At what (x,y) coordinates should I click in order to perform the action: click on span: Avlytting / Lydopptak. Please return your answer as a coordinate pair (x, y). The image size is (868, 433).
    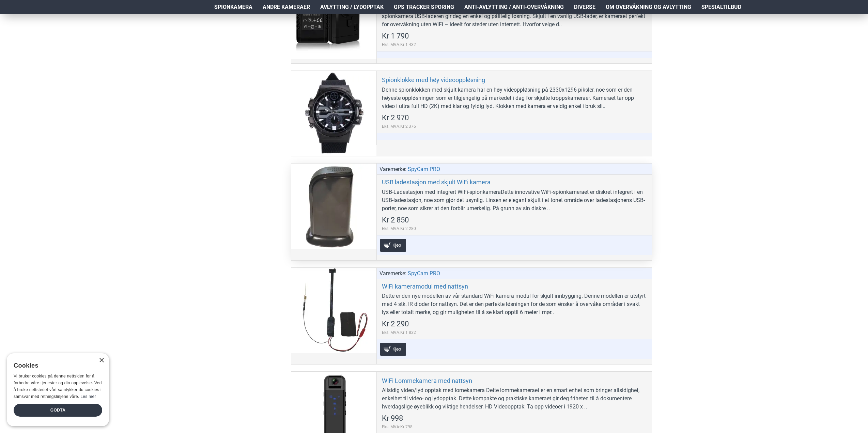
    Looking at the image, I should click on (352, 7).